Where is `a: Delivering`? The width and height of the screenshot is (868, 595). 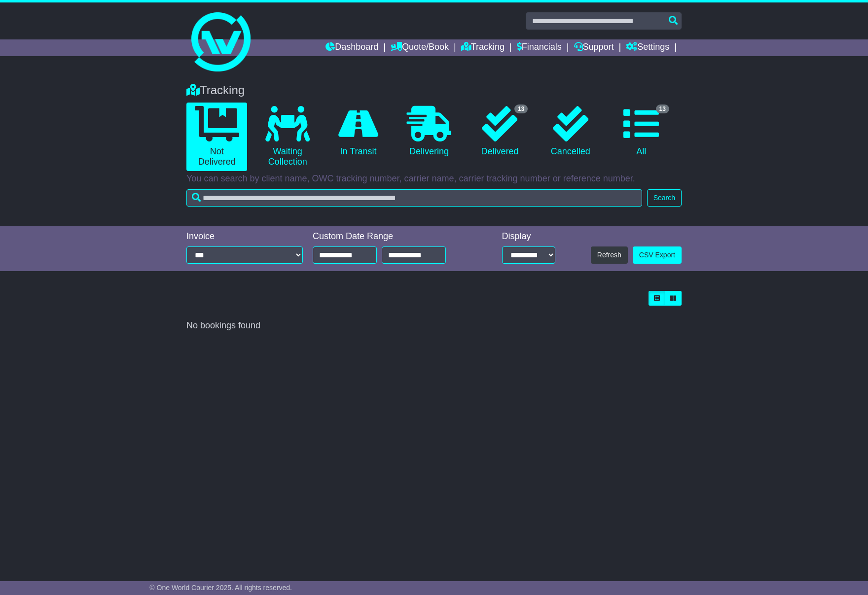 a: Delivering is located at coordinates (429, 132).